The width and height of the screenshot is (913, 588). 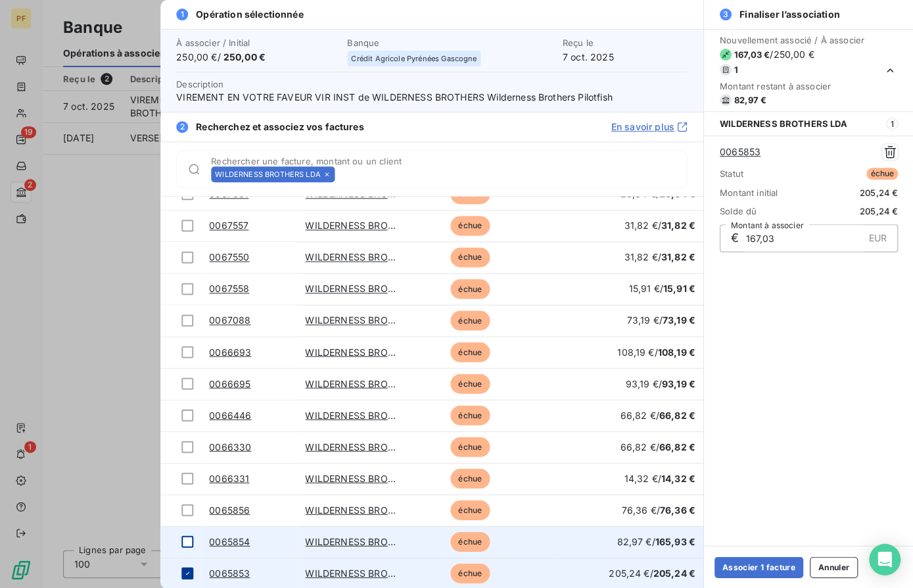 What do you see at coordinates (182, 127) in the screenshot?
I see `span: 2` at bounding box center [182, 127].